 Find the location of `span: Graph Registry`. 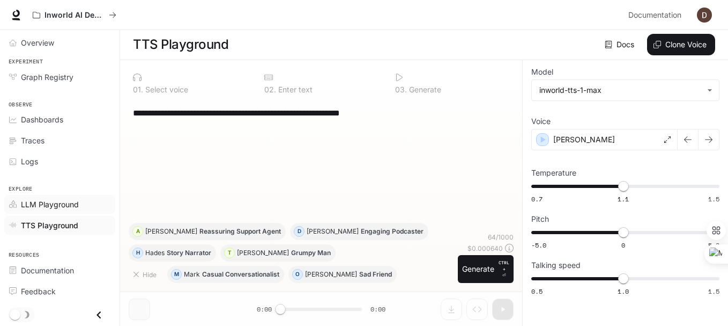

span: Graph Registry is located at coordinates (47, 77).